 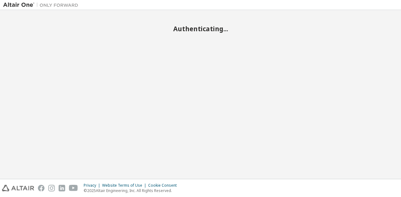 What do you see at coordinates (73, 188) in the screenshot?
I see `img: youtube.svg` at bounding box center [73, 188].